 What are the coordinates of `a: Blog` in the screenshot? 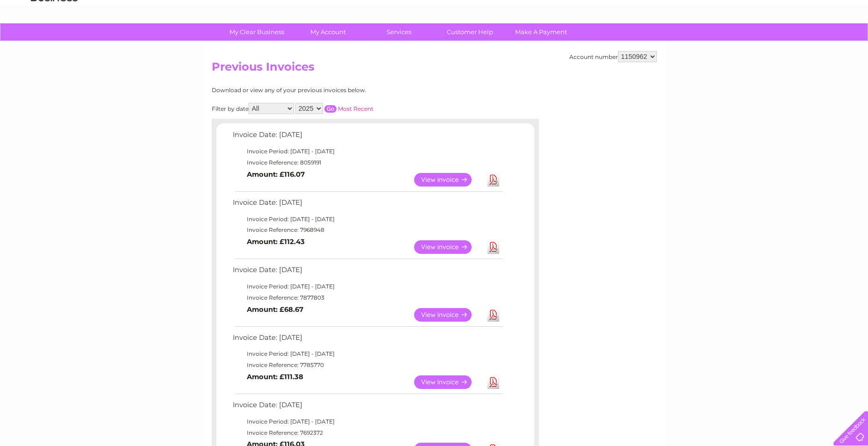 It's located at (793, 43).